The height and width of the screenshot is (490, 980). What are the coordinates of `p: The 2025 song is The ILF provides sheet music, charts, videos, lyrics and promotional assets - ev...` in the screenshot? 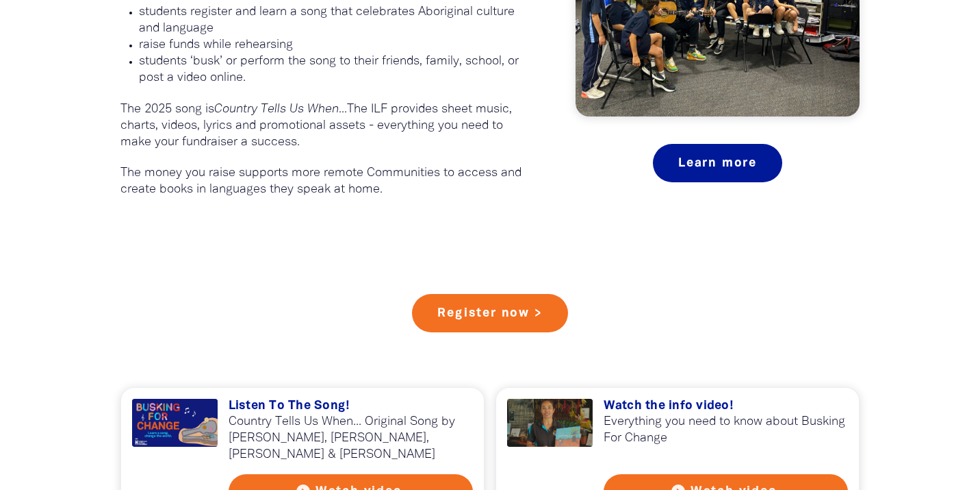 It's located at (327, 126).